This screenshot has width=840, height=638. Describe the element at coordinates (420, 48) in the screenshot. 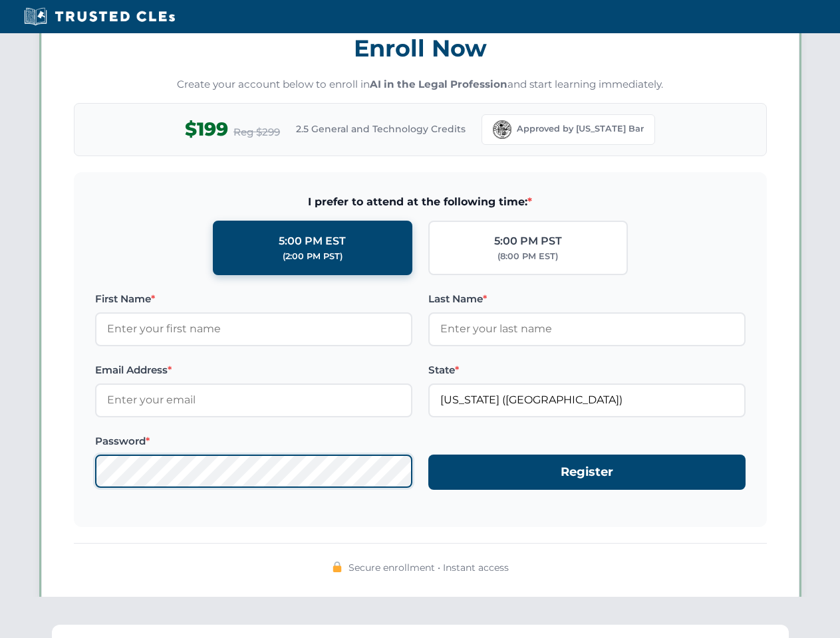

I see `h3: Enroll Now` at that location.